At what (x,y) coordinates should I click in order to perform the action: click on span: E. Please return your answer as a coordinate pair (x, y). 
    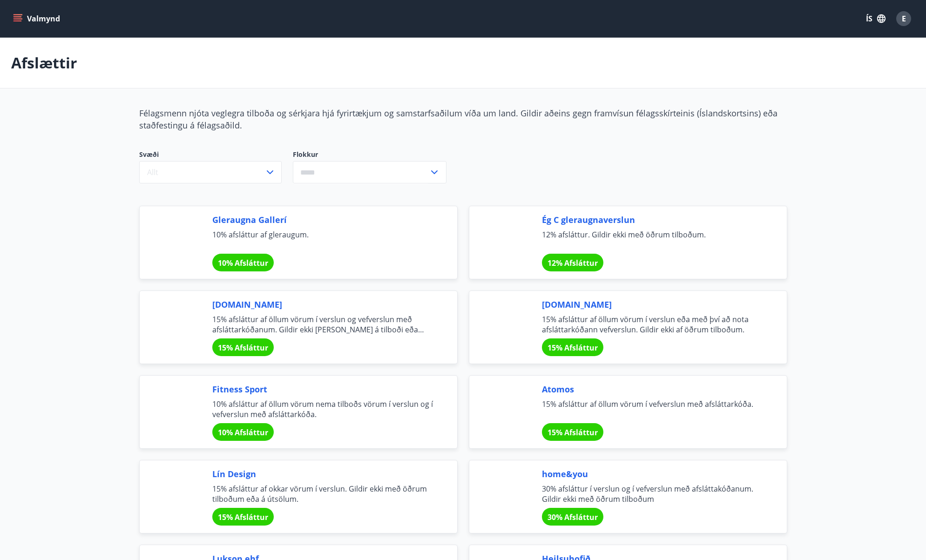
    Looking at the image, I should click on (903, 19).